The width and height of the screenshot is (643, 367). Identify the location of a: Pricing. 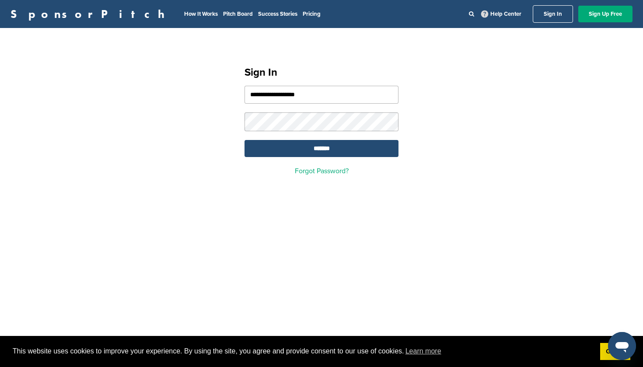
(311, 14).